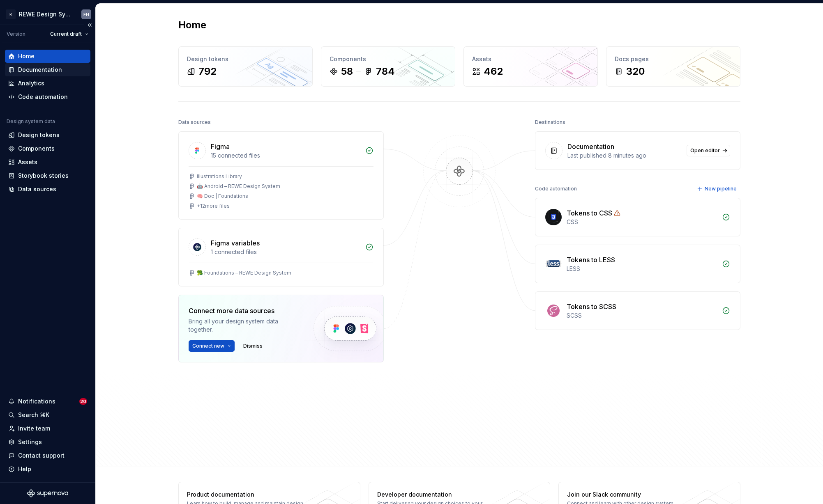 This screenshot has width=823, height=504. I want to click on div: Connect more data sources, so click(244, 311).